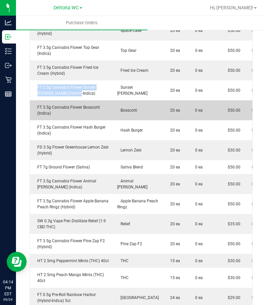  Describe the element at coordinates (8, 23) in the screenshot. I see `inline-svg: Analytics` at that location.